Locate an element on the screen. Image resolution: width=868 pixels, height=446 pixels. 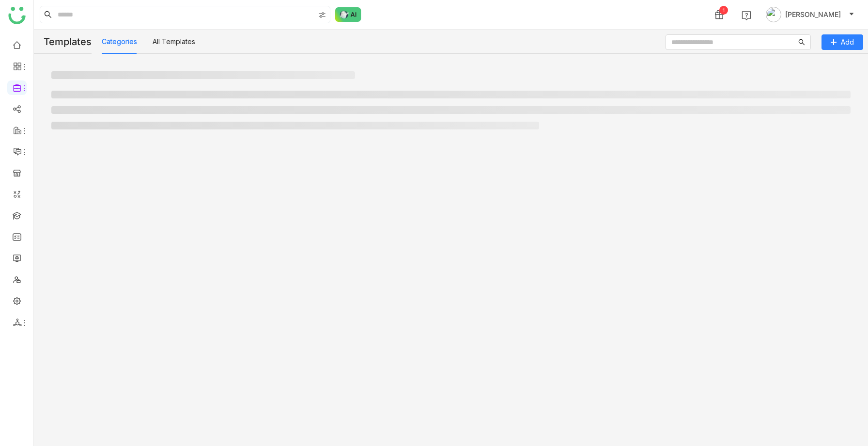
img: search-type.svg is located at coordinates (322, 15).